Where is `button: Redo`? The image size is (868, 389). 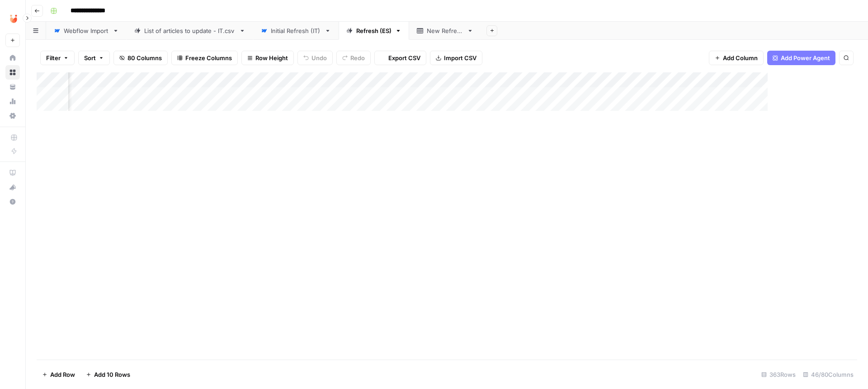 button: Redo is located at coordinates (354, 58).